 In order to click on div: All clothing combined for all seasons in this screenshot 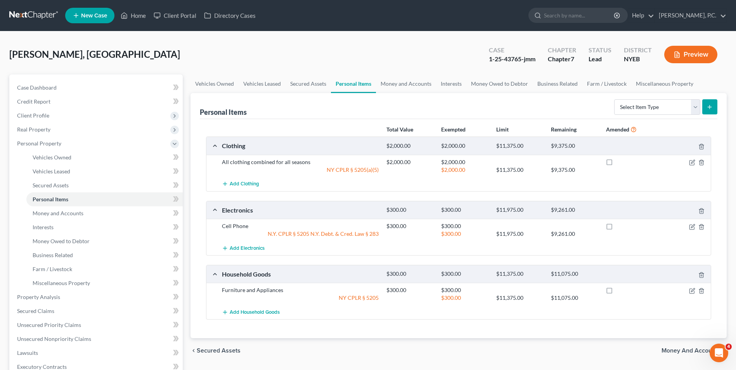, I will do `click(300, 162)`.